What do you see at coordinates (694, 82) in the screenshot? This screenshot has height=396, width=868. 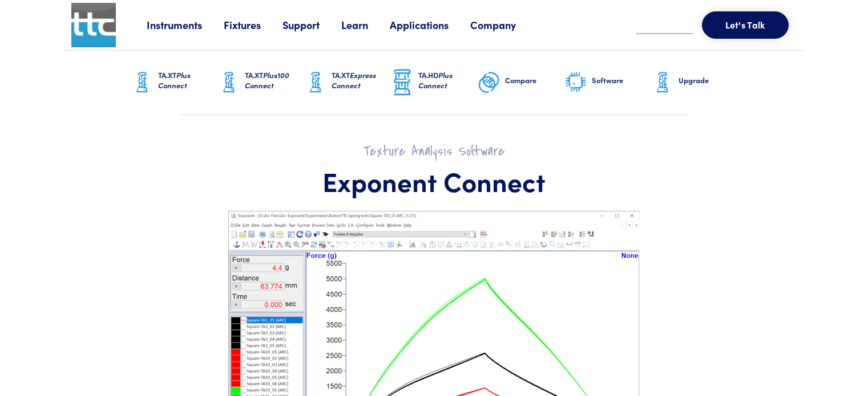 I see `a: Upgrade` at bounding box center [694, 82].